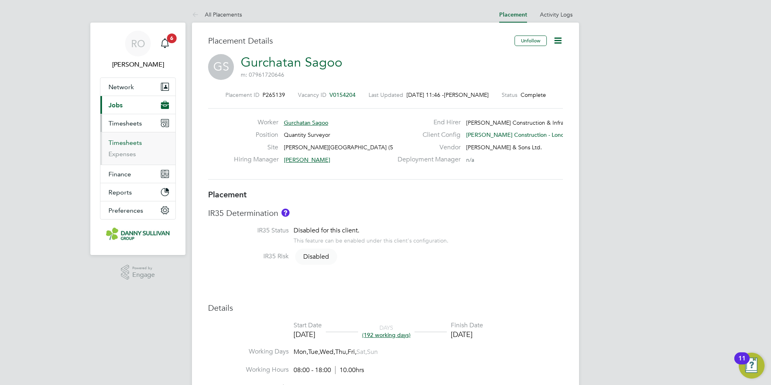  Describe the element at coordinates (217, 15) in the screenshot. I see `a: All Placements` at that location.